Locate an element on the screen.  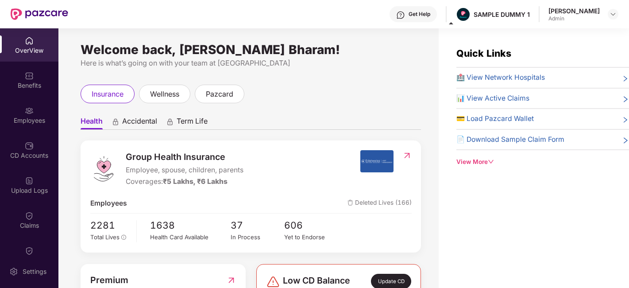
img: insurerIcon is located at coordinates (377, 161).